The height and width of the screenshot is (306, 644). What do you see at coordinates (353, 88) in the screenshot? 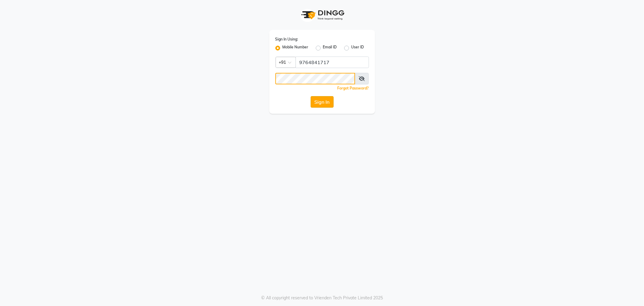
I see `a: Forgot Password?` at bounding box center [353, 88].